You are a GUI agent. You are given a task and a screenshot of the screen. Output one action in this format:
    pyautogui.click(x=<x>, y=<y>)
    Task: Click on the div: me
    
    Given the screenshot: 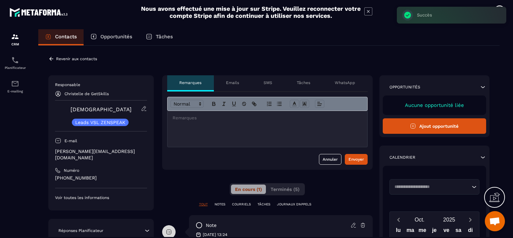 What is the action you would take?
    pyautogui.click(x=422, y=231)
    